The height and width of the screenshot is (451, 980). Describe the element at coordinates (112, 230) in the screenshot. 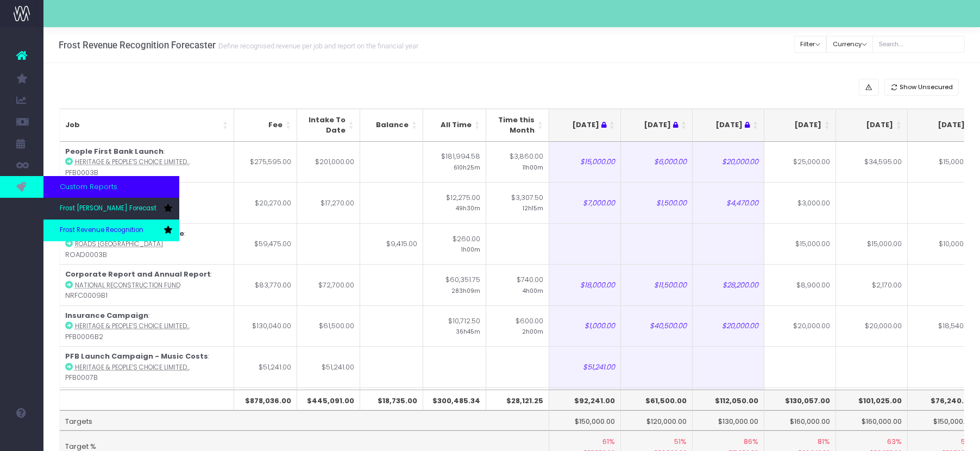

I see `a: Frost Revenue Recognition` at that location.